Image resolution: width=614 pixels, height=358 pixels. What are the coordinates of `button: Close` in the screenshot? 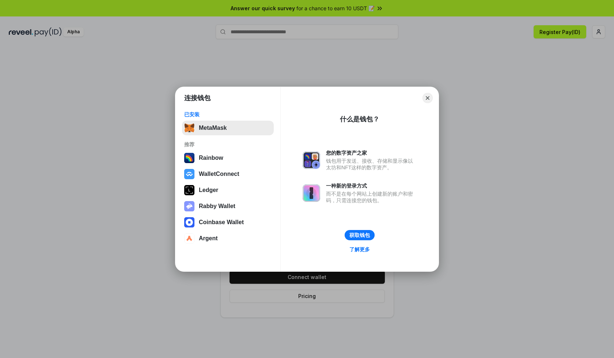 It's located at (427, 98).